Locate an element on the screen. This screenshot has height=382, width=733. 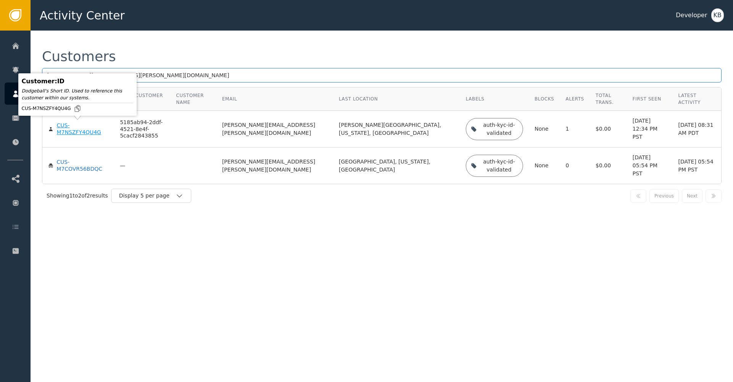
div: Customers is located at coordinates (79, 57).